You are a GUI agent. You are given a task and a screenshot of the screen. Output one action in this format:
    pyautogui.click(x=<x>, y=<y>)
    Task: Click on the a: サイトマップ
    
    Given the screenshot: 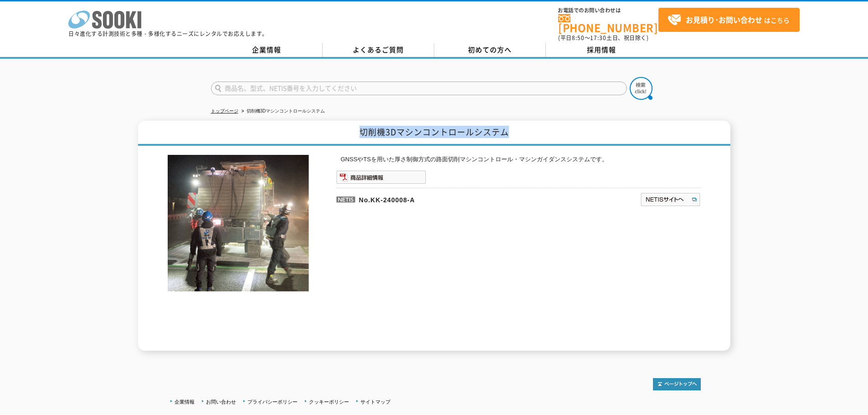 What is the action you would take?
    pyautogui.click(x=375, y=402)
    